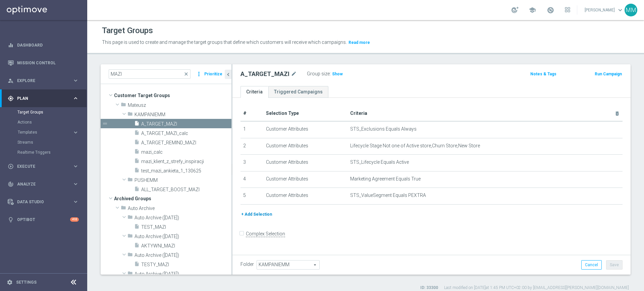 Image resolution: width=644 pixels, height=291 pixels. I want to click on a: Dashboard, so click(48, 45).